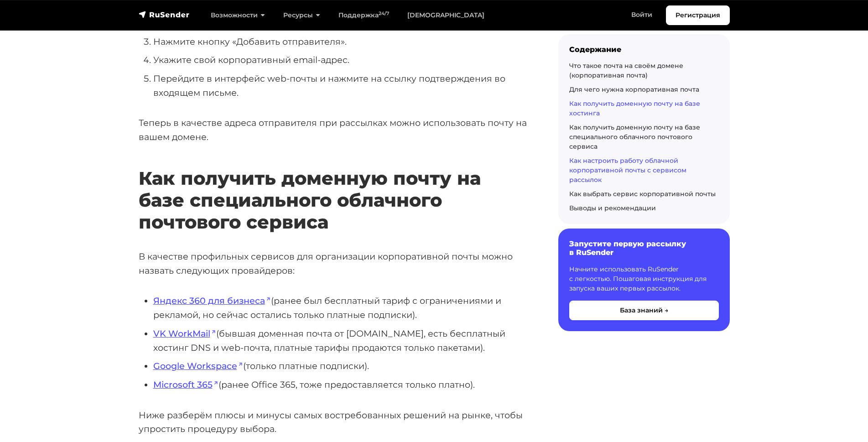  Describe the element at coordinates (165, 15) in the screenshot. I see `img: RuSender` at that location.